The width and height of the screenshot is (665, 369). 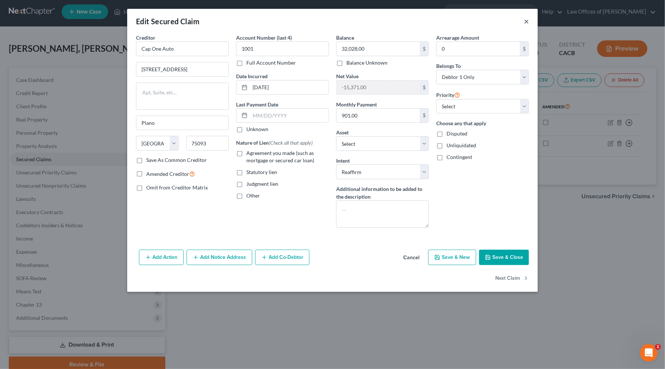 I want to click on label: Priority, so click(x=448, y=95).